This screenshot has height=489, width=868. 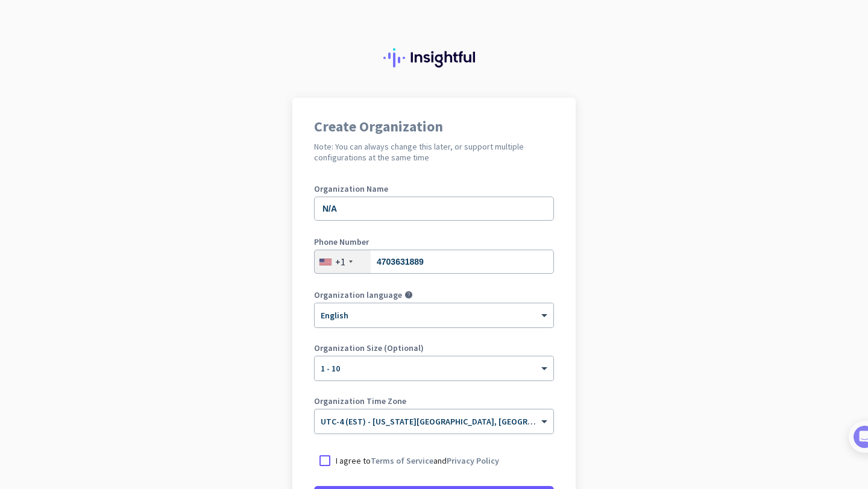 I want to click on label: Organization Name, so click(x=434, y=188).